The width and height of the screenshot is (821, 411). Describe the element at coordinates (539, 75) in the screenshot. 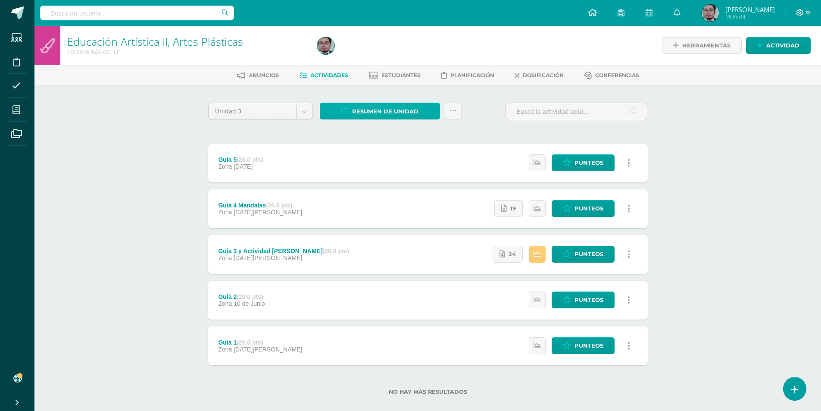

I see `a: Dosificación` at that location.